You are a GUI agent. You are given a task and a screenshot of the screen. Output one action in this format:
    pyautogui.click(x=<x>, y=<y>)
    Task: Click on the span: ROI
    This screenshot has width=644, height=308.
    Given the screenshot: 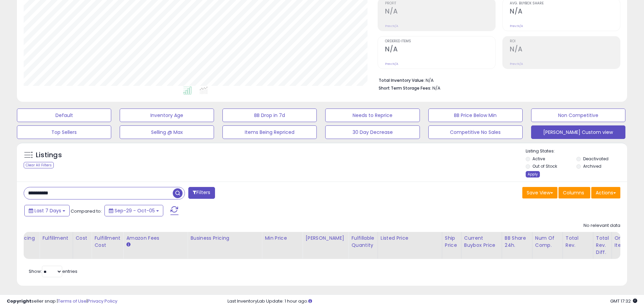 What is the action you would take?
    pyautogui.click(x=565, y=42)
    